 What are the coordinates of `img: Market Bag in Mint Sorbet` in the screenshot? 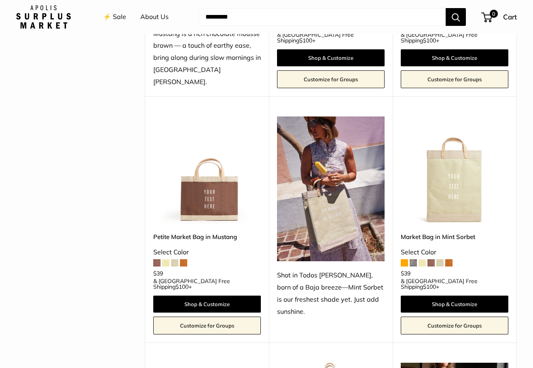 It's located at (454, 170).